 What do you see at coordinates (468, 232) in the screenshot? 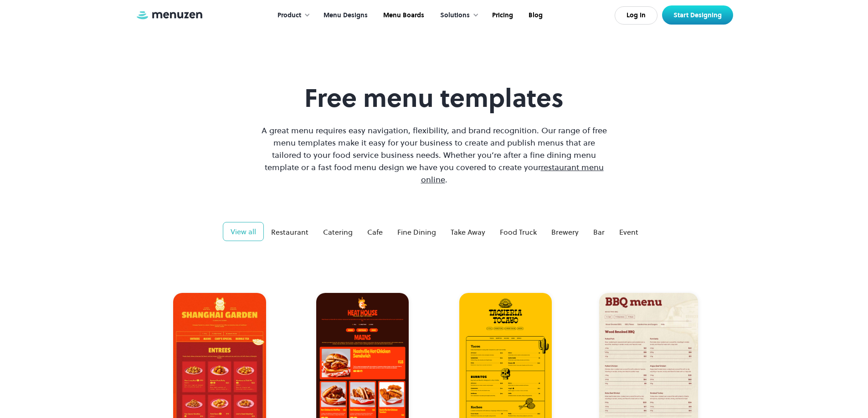
I see `div: Take Away` at bounding box center [468, 232].